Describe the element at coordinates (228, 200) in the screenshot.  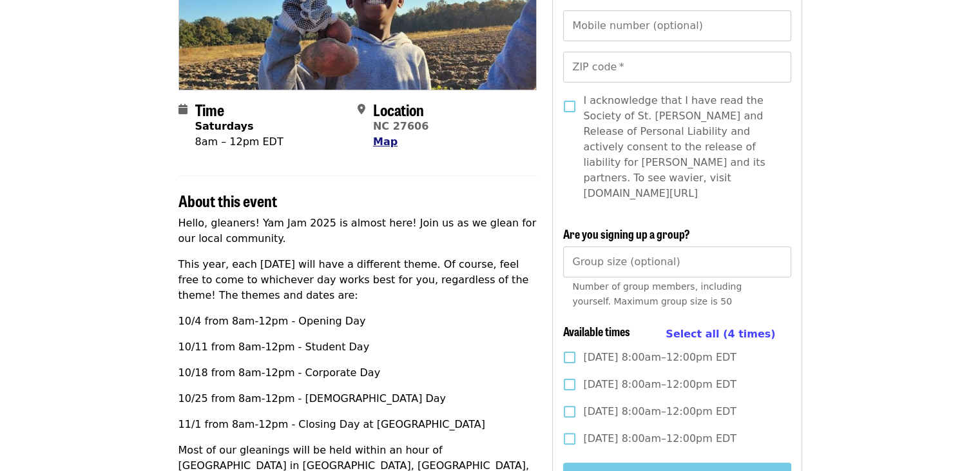
I see `span: About this event` at that location.